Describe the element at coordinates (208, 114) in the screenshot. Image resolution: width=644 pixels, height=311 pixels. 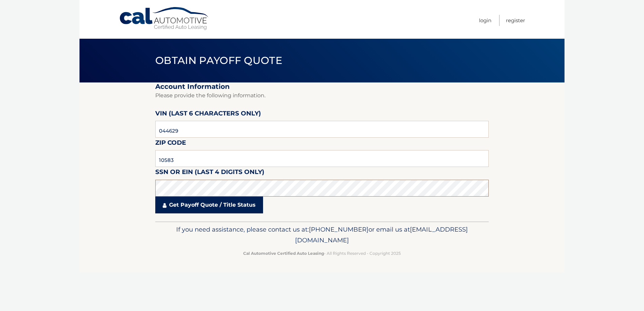
I see `label: VIN (last 6 characters only)` at that location.